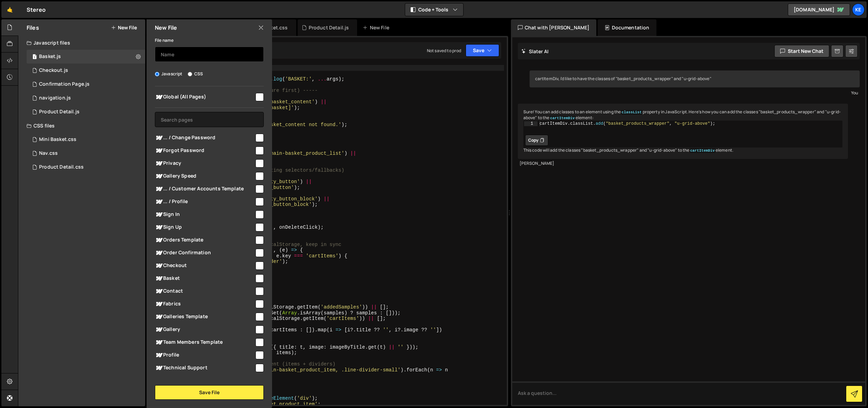 The width and height of the screenshot is (868, 408). Describe the element at coordinates (684, 132) in the screenshot. I see `div: Sure! You can add classes to an element using the property in JavaScript. Here's how you can add ...` at that location.